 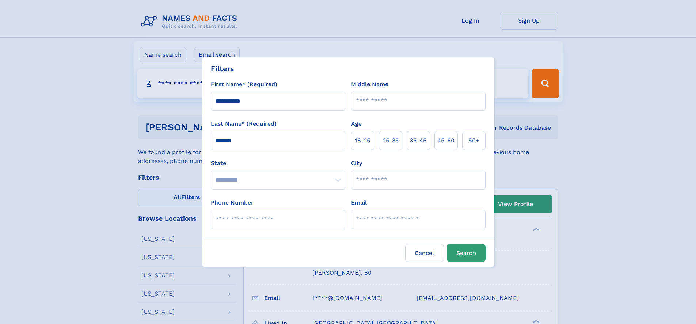 I want to click on label: Last Name* (Required), so click(x=244, y=124).